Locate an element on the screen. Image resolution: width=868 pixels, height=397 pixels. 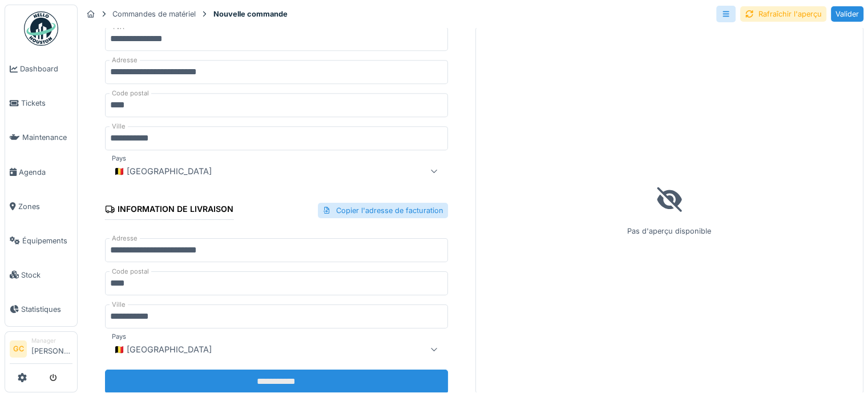
span: Tickets is located at coordinates (46, 103).